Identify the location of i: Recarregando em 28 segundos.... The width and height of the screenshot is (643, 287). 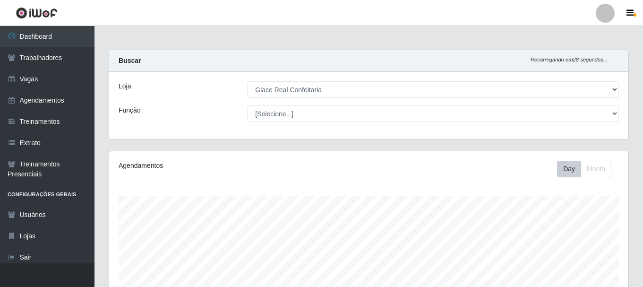
(569, 60).